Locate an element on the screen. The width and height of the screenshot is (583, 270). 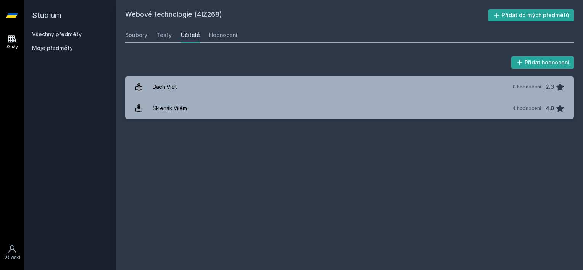
a: Uživatel is located at coordinates (12, 252).